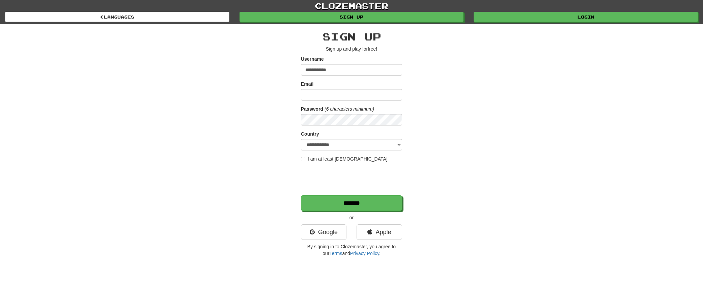 Image resolution: width=703 pixels, height=308 pixels. What do you see at coordinates (352, 250) in the screenshot?
I see `p: By signing in to Clozemaster, you agree to our and .` at bounding box center [352, 250].